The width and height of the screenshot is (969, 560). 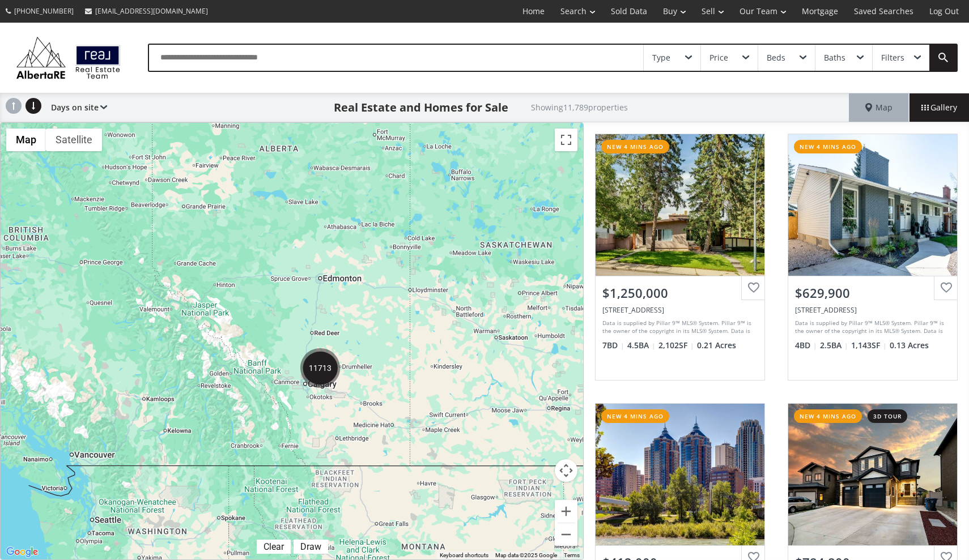 What do you see at coordinates (273, 546) in the screenshot?
I see `div: Click to clear.` at bounding box center [273, 546].